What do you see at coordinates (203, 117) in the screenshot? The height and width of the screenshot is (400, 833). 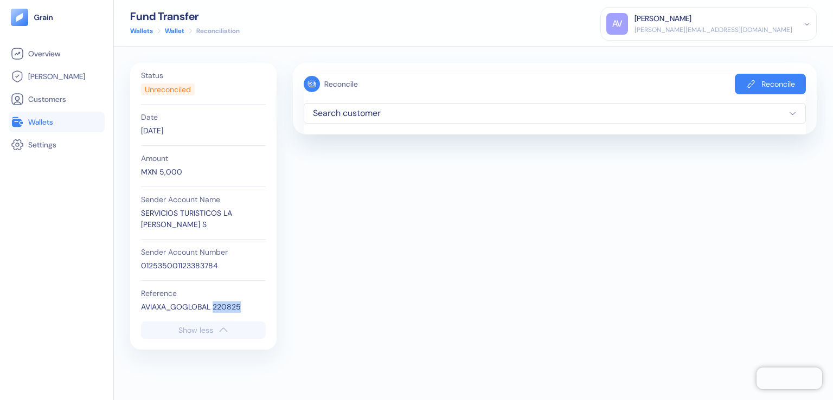 I see `div: Date` at bounding box center [203, 117].